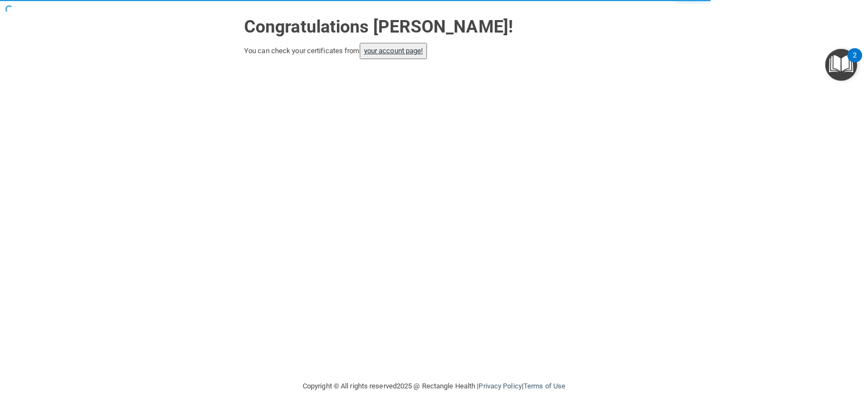 This screenshot has height=415, width=868. I want to click on a: your account page!, so click(393, 51).